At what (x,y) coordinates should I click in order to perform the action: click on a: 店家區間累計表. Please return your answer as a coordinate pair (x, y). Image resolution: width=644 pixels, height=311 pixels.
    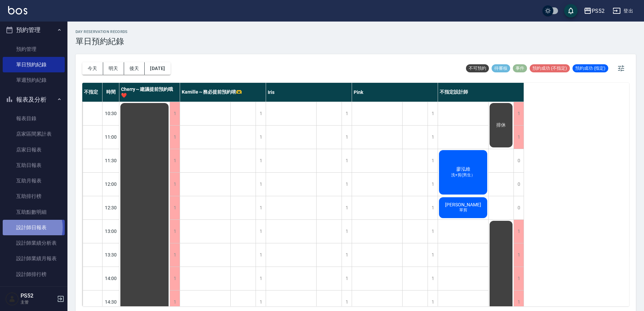
    Looking at the image, I should click on (34, 134).